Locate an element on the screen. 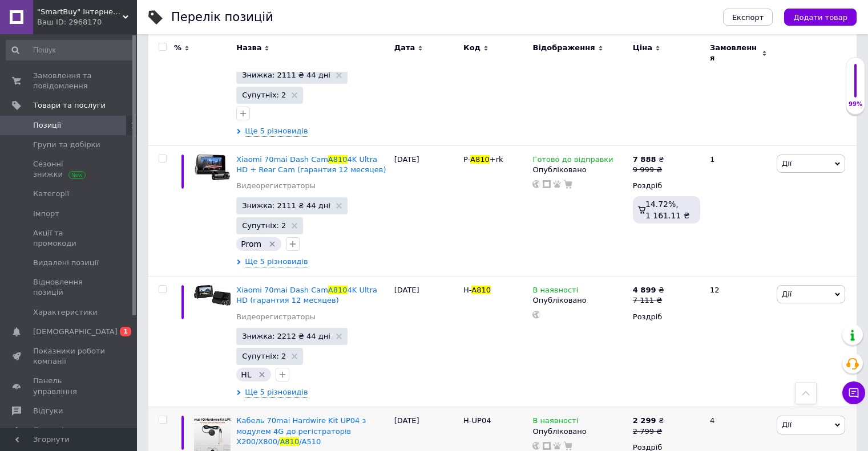  span: H-UP04 is located at coordinates (477, 421).